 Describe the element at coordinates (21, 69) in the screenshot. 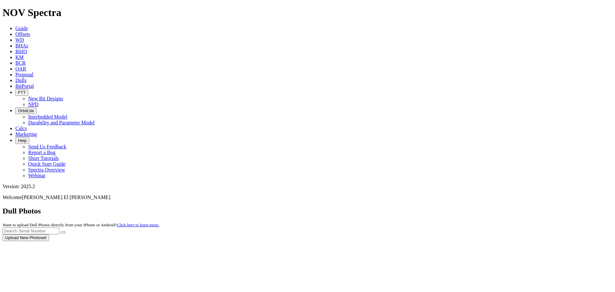

I see `a: OAR` at that location.